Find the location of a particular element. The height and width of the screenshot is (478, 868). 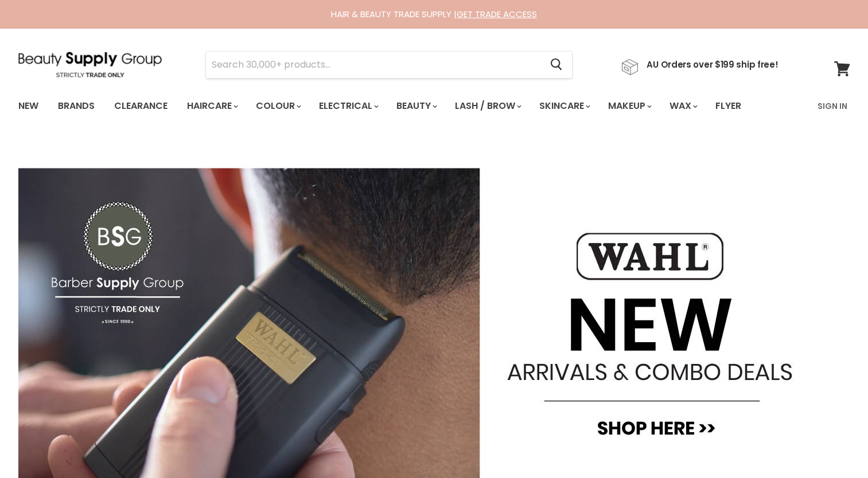

a: Sign In is located at coordinates (833, 106).